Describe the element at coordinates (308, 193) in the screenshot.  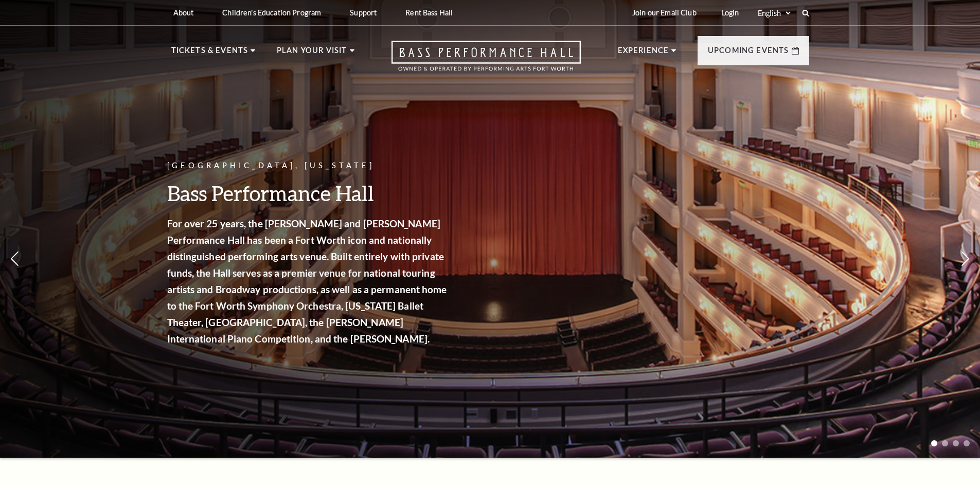
I see `h3: Bass Performance Hall` at that location.